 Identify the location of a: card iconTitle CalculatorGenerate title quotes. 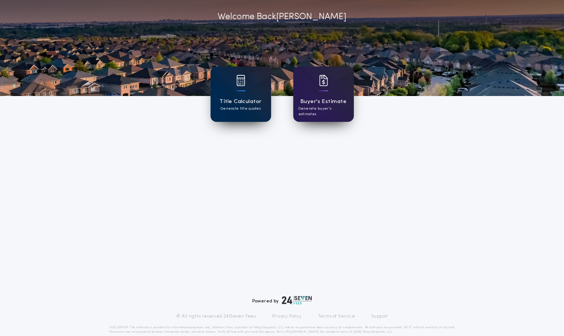
(241, 94).